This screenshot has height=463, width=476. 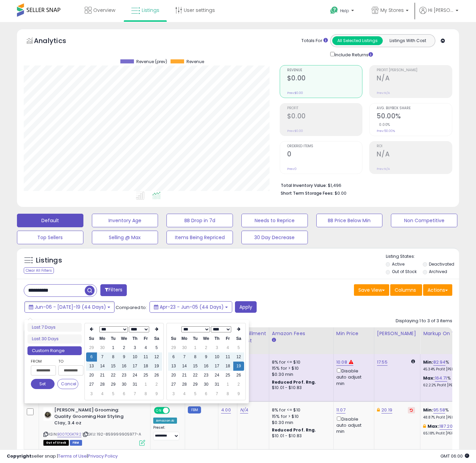 I want to click on div: Totals For, so click(x=315, y=41).